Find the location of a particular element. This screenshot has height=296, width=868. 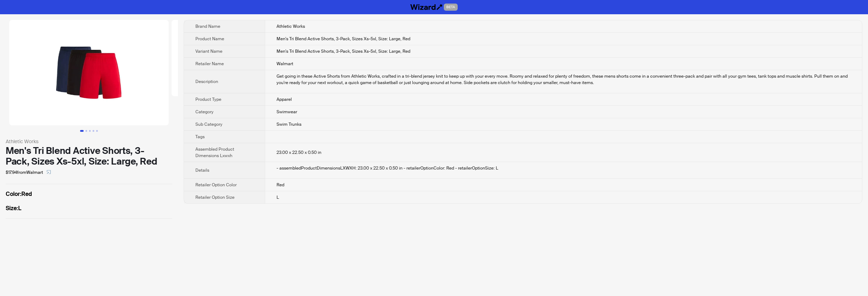

label: L is located at coordinates (89, 209).